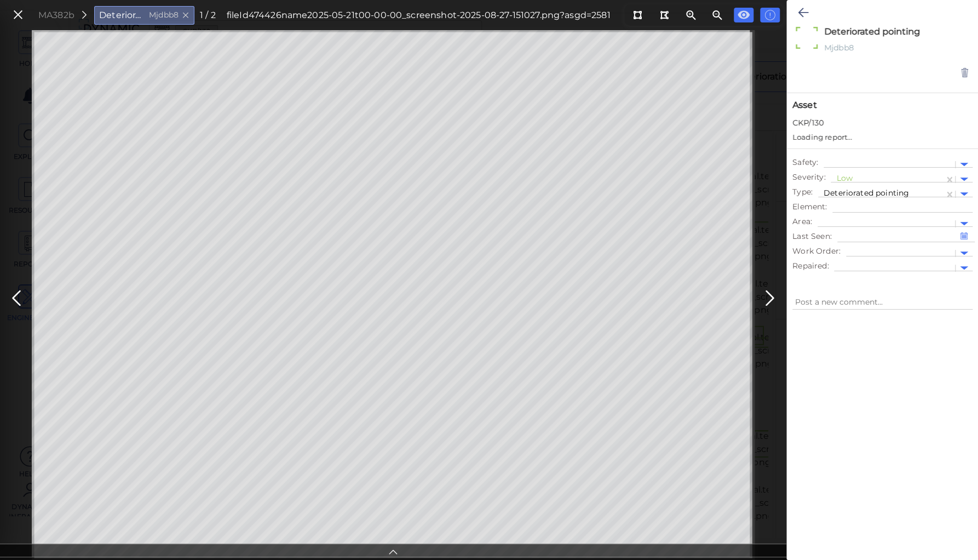 Image resolution: width=978 pixels, height=560 pixels. I want to click on span: Asset, so click(882, 105).